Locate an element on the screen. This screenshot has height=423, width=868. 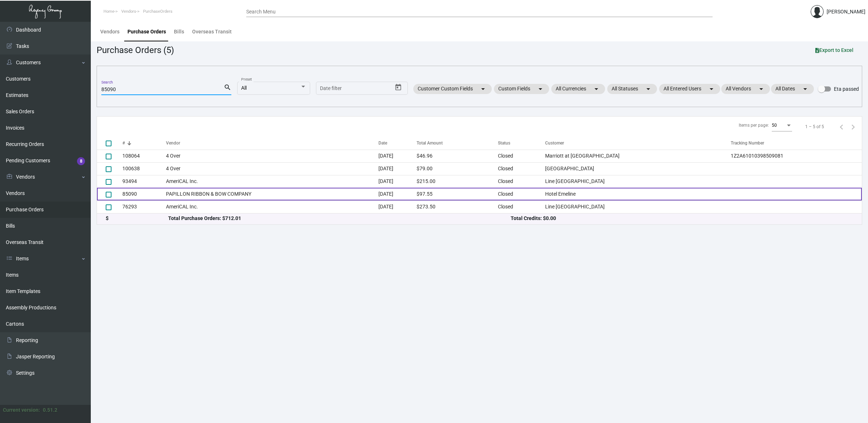
mat-select: Items per page: is located at coordinates (782, 125).